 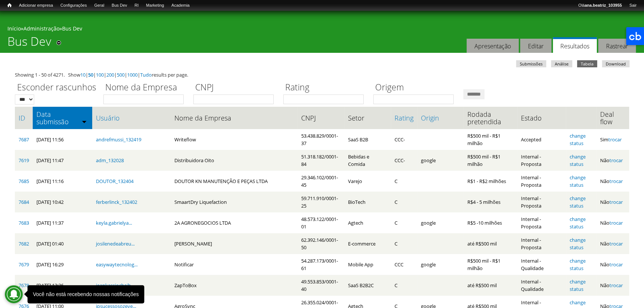 What do you see at coordinates (617, 46) in the screenshot?
I see `a: Rastrear` at bounding box center [617, 46].